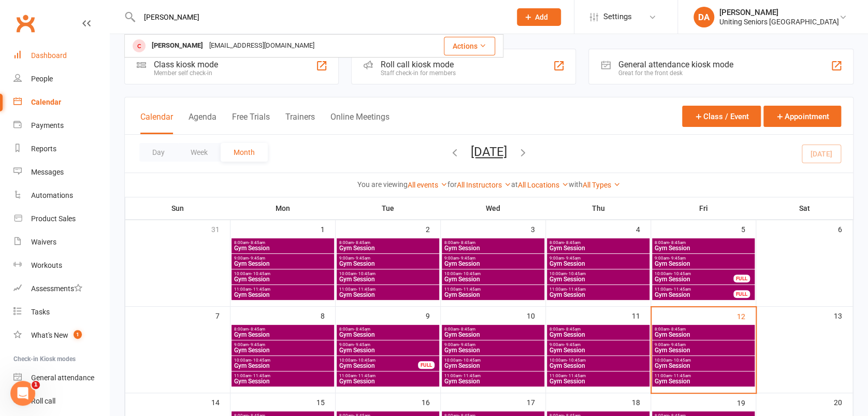 The height and width of the screenshot is (416, 868). I want to click on div: General attendance, so click(62, 377).